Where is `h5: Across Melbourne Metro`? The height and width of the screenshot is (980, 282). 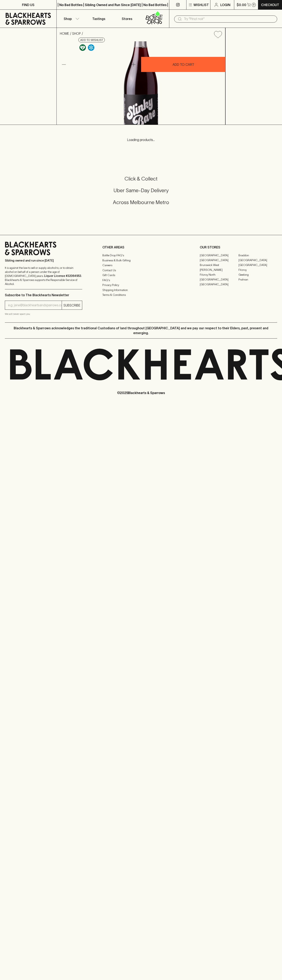
h5: Across Melbourne Metro is located at coordinates (141, 202).